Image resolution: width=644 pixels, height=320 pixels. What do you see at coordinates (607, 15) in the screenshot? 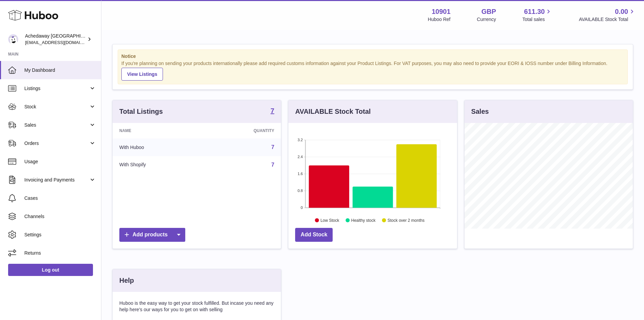
I see `a: 0.00 AVAILABLE Stock Total` at bounding box center [607, 15].